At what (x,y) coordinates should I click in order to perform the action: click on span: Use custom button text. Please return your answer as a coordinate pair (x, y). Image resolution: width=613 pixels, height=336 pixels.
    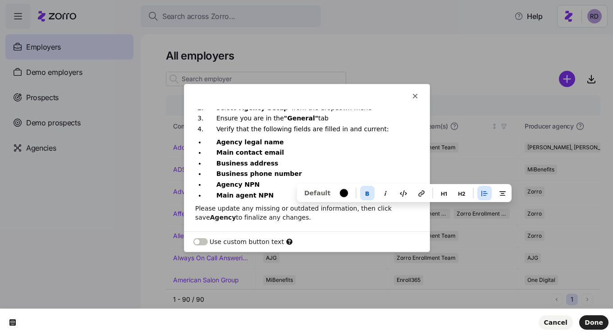
    Looking at the image, I should click on (251, 242).